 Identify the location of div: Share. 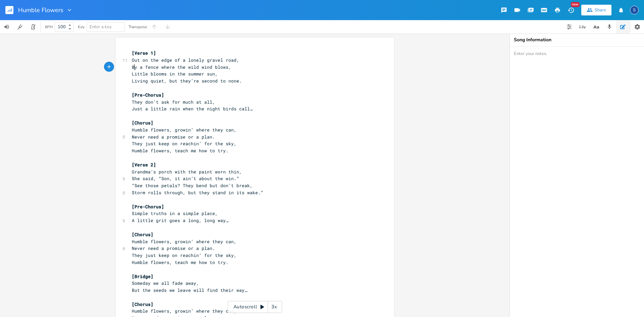
(601, 10).